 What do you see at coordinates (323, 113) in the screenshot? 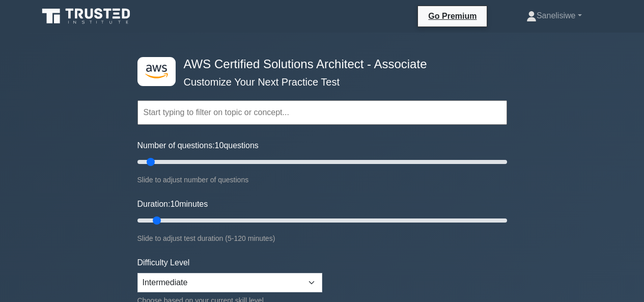
I see `input: Start typing to filter on topic or concept...` at bounding box center [323, 113].